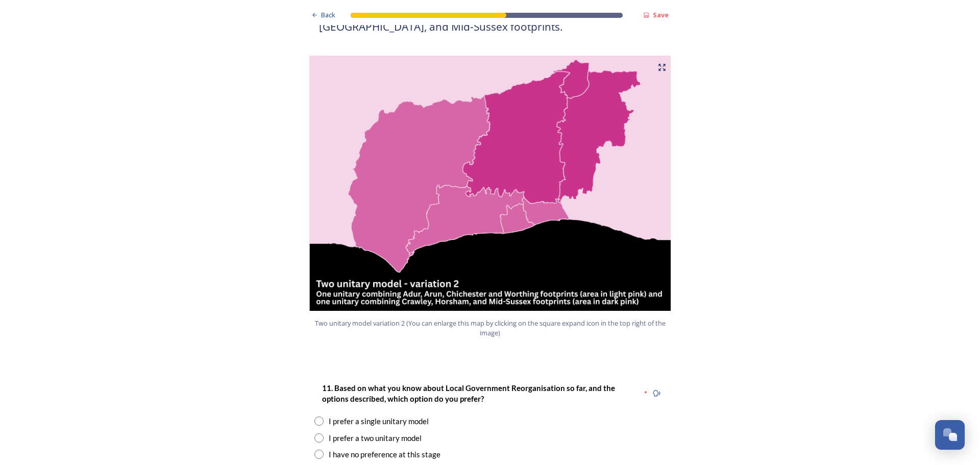 This screenshot has height=465, width=980. I want to click on strong: Save, so click(660, 14).